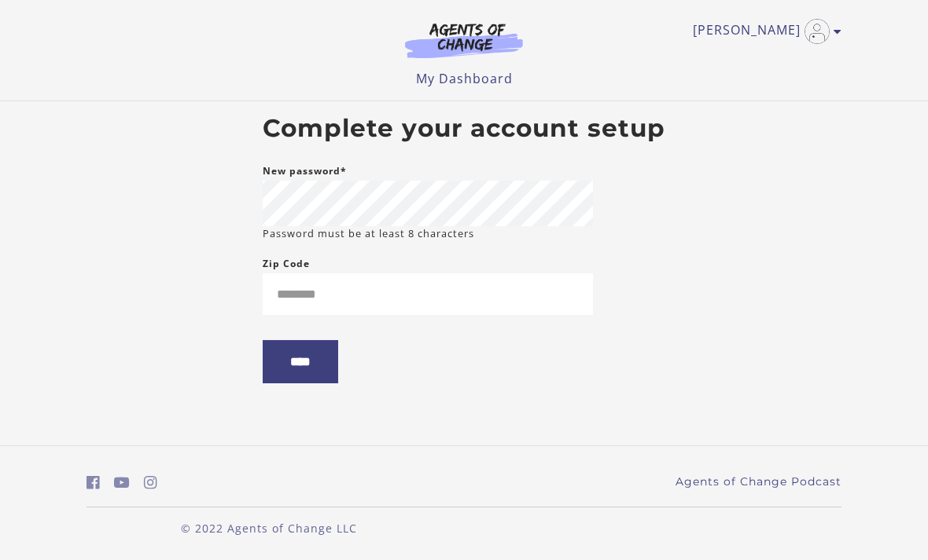 The height and width of the screenshot is (560, 928). Describe the element at coordinates (758, 482) in the screenshot. I see `a: Agents of Change Podcast` at that location.